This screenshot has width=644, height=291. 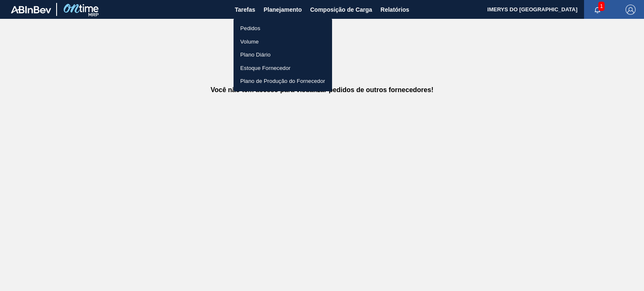 What do you see at coordinates (283, 42) in the screenshot?
I see `a: Volume` at bounding box center [283, 42].